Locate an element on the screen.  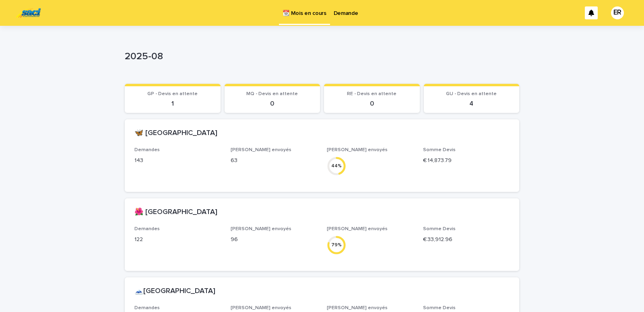
img: UC29JcTLQ3GheANZ19ks is located at coordinates (28, 13).